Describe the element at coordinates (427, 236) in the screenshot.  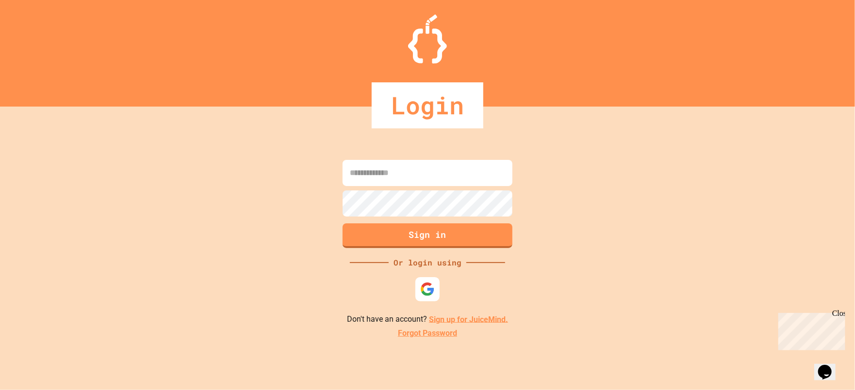
I see `button: Sign in` at that location.